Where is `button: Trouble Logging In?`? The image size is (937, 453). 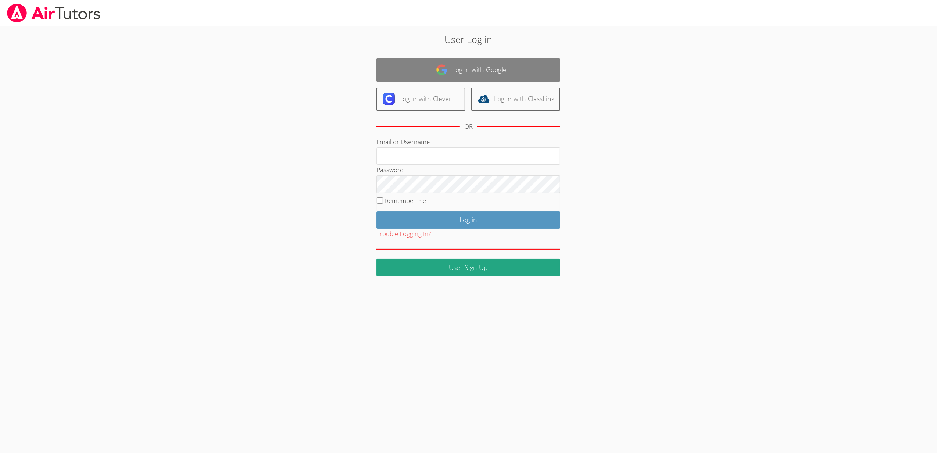
button: Trouble Logging In? is located at coordinates (404, 234).